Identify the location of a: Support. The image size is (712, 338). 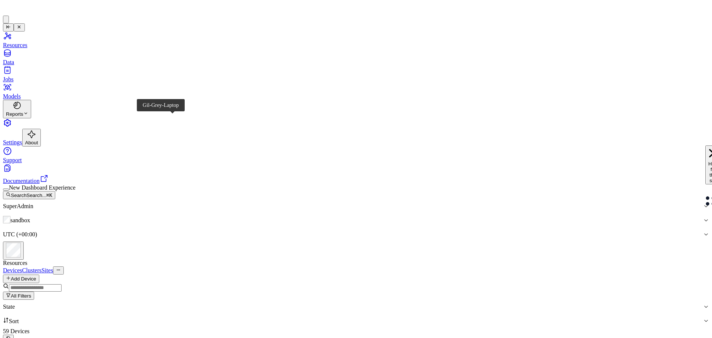
(356, 155).